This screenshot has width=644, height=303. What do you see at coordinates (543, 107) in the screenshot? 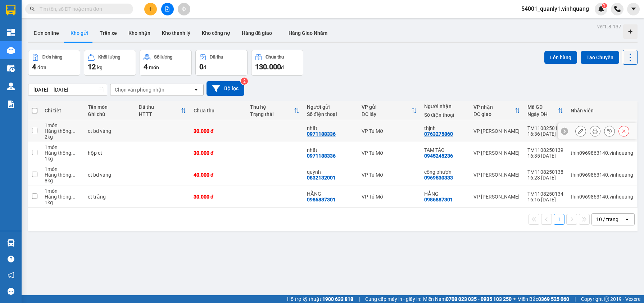
I see `div: Mã GD` at bounding box center [543, 107].